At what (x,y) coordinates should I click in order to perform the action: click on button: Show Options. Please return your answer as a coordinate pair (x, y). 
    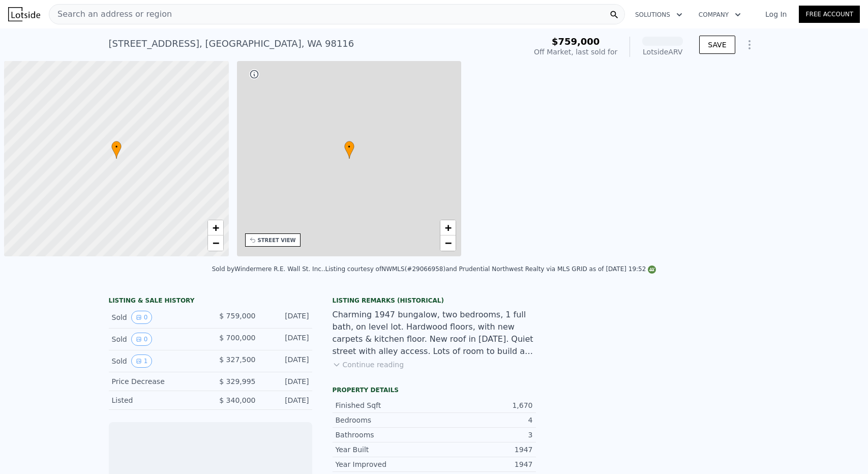
    Looking at the image, I should click on (750, 45).